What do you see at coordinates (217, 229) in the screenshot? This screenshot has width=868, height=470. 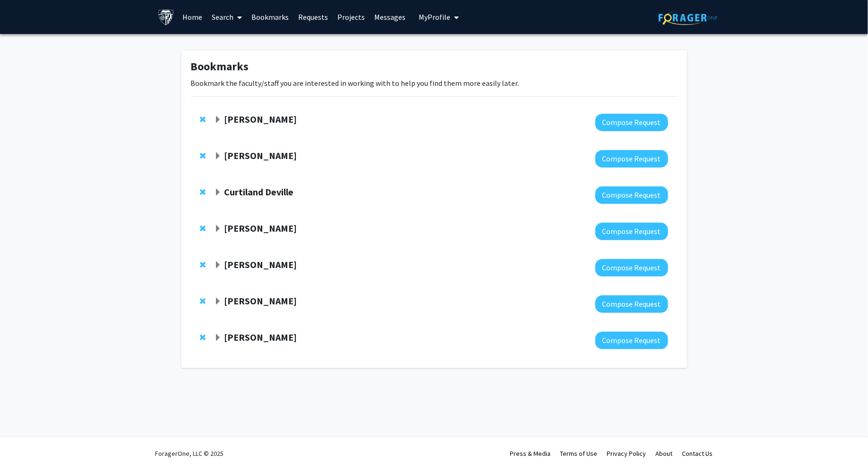 I see `span: Expand Jean Kim Bookmark` at bounding box center [217, 229].